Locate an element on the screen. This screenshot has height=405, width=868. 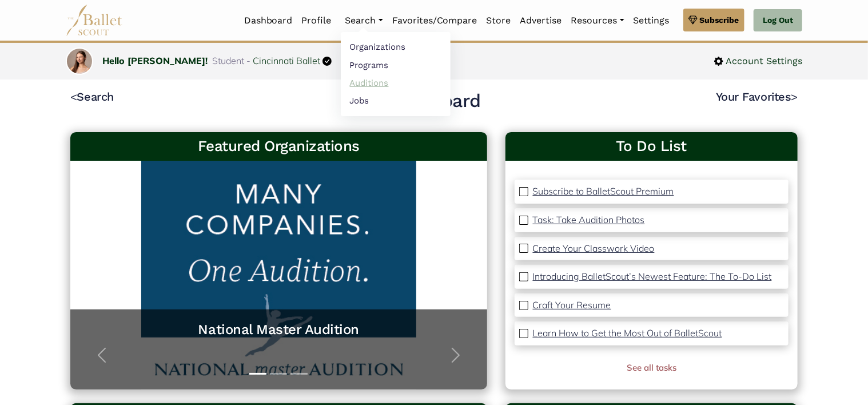
a: Learn How to Get the Most Out of BalletScout is located at coordinates (627, 333).